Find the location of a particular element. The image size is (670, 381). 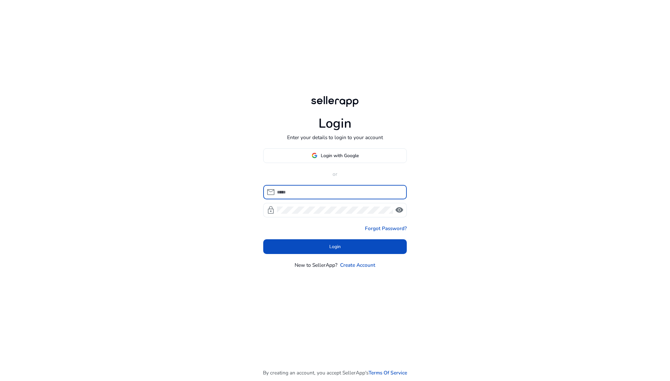

a: Create Account is located at coordinates (358, 265).